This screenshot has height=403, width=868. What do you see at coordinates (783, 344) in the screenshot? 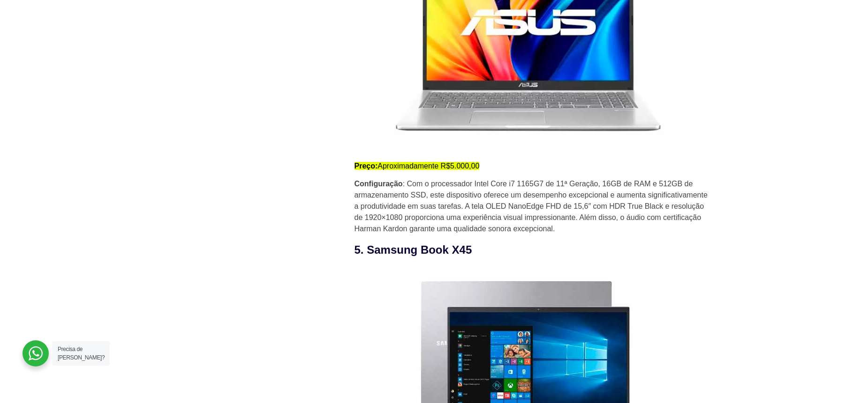
I see `div: Chat Widget` at bounding box center [783, 344].